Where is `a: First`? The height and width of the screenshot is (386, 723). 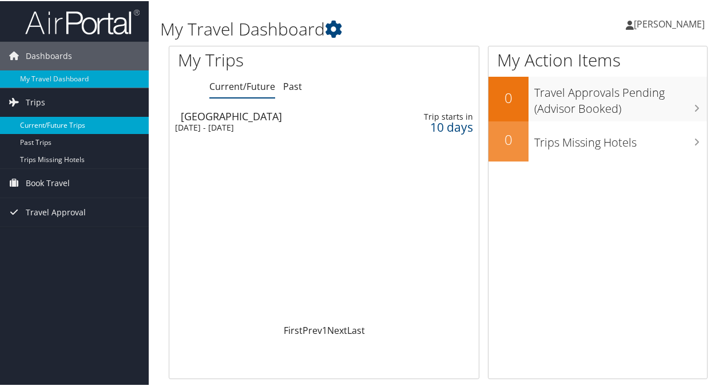
a: First is located at coordinates (293, 329).